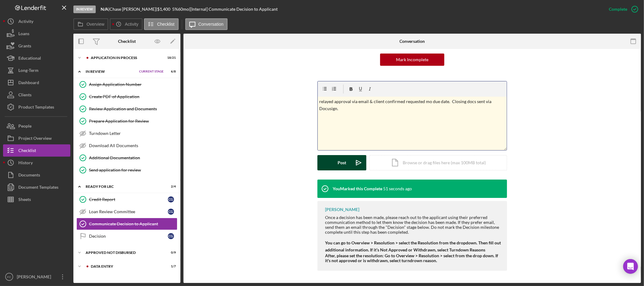  I want to click on span: $1,400, so click(163, 9).